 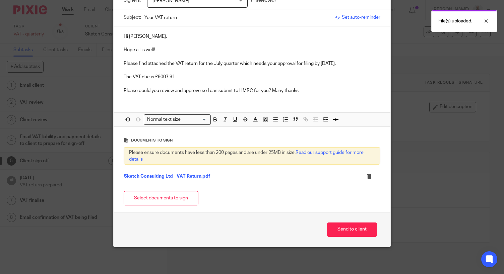 What do you see at coordinates (163, 120) in the screenshot?
I see `span: Normal text size` at bounding box center [163, 120].